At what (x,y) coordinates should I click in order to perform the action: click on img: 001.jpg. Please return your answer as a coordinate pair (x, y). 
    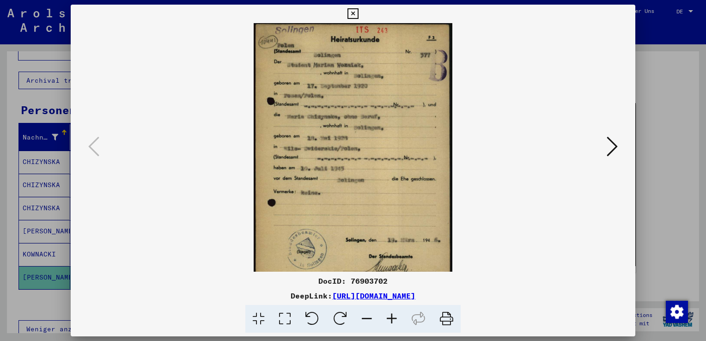
    Looking at the image, I should click on (353, 159).